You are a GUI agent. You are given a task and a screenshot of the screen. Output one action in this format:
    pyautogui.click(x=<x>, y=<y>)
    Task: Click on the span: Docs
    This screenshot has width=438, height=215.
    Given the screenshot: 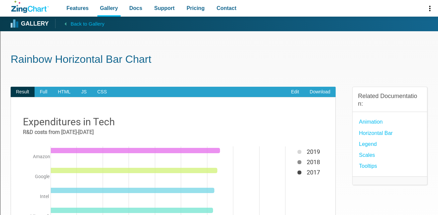 What is the action you would take?
    pyautogui.click(x=136, y=8)
    